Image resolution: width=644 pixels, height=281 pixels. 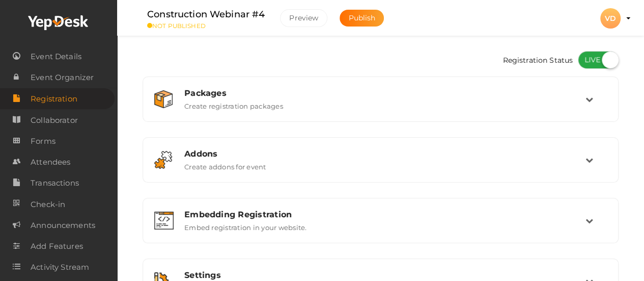 I want to click on span: Announcements, so click(x=62, y=225).